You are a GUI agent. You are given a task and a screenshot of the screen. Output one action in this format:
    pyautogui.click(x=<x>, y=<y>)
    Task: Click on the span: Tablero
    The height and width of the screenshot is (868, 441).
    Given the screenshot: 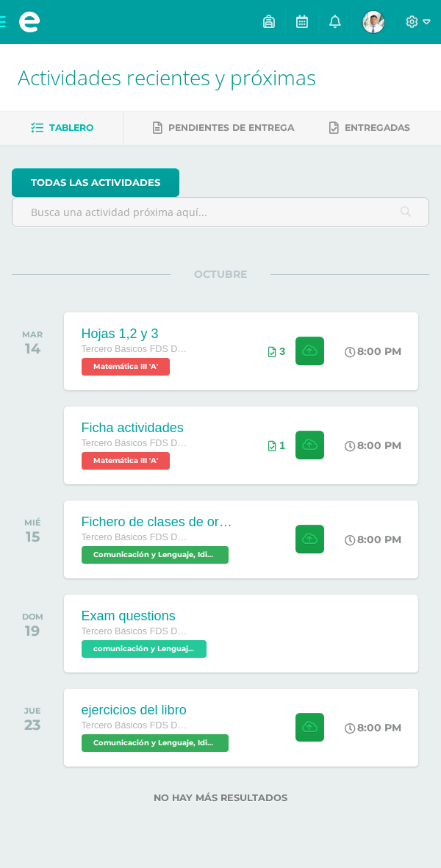 What is the action you would take?
    pyautogui.click(x=71, y=127)
    